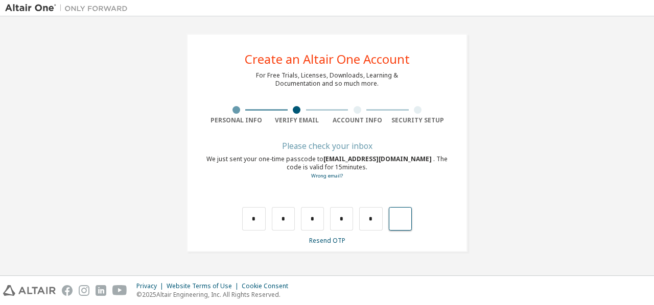  I want to click on img: youtube.svg, so click(120, 291).